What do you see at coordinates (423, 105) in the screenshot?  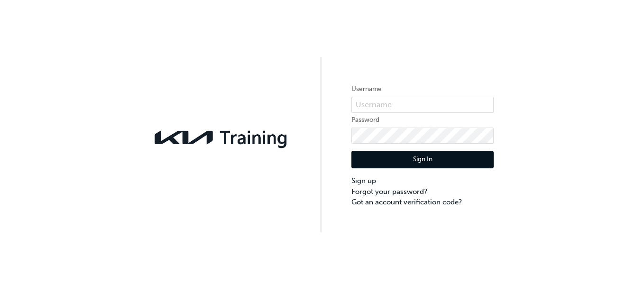 I see `input: Username` at bounding box center [423, 105].